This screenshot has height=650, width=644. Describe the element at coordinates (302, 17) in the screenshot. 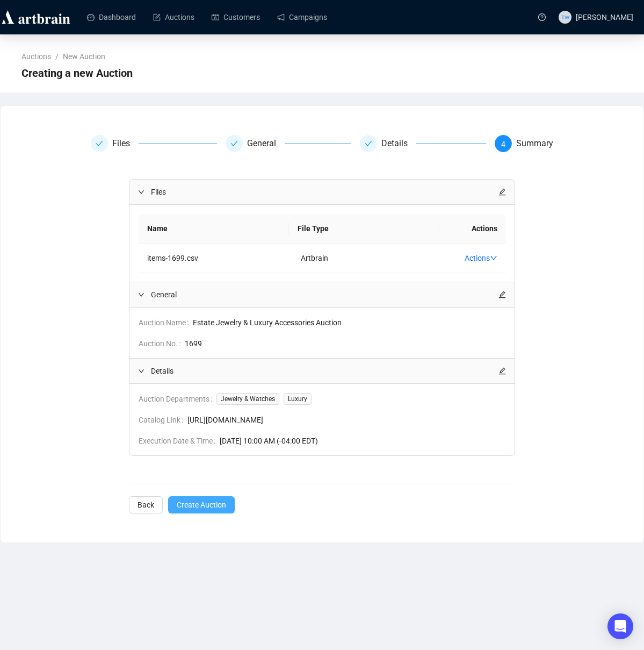

I see `a: Campaigns` at that location.